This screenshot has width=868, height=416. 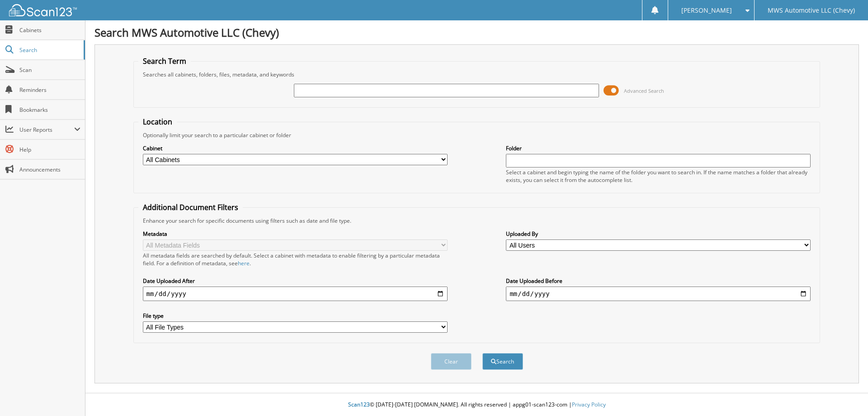 I want to click on label: Metadata, so click(x=295, y=234).